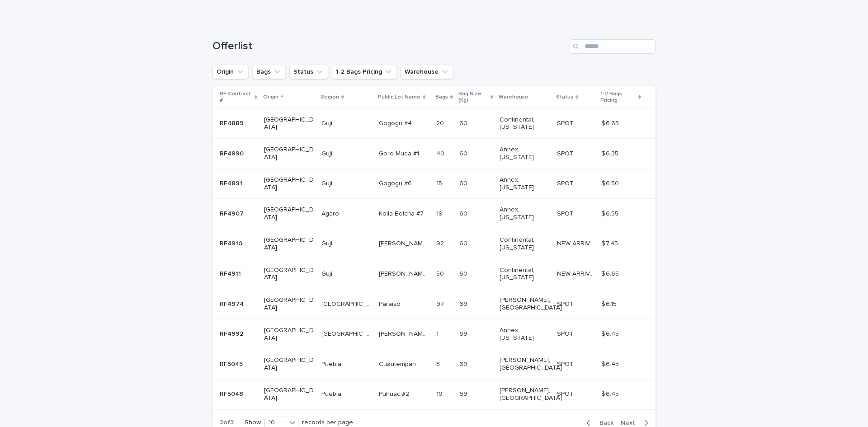 Image resolution: width=868 pixels, height=427 pixels. Describe the element at coordinates (232, 363) in the screenshot. I see `p: RF5045` at that location.